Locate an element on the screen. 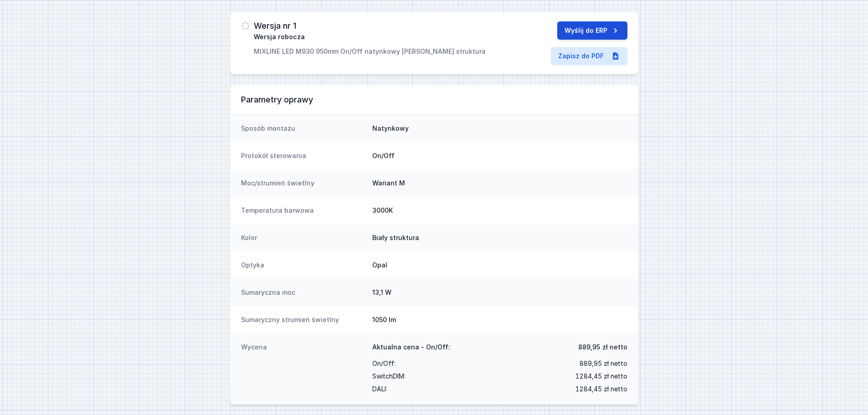  span: Aktualna cena - On/Off: is located at coordinates (411, 347).